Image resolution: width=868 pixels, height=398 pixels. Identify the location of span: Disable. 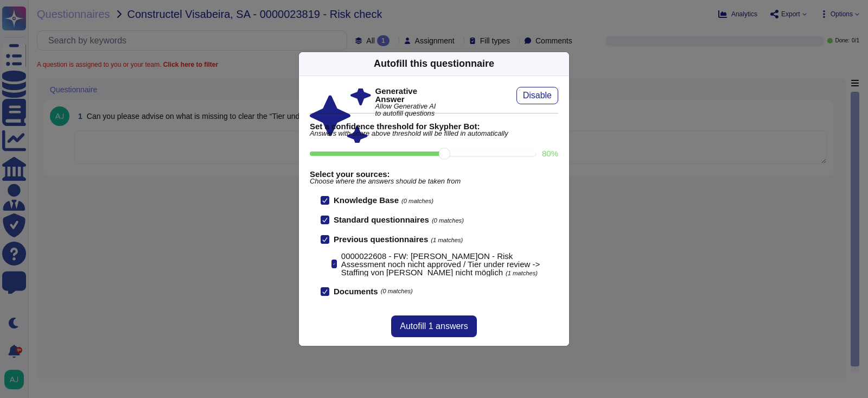
(537, 96).